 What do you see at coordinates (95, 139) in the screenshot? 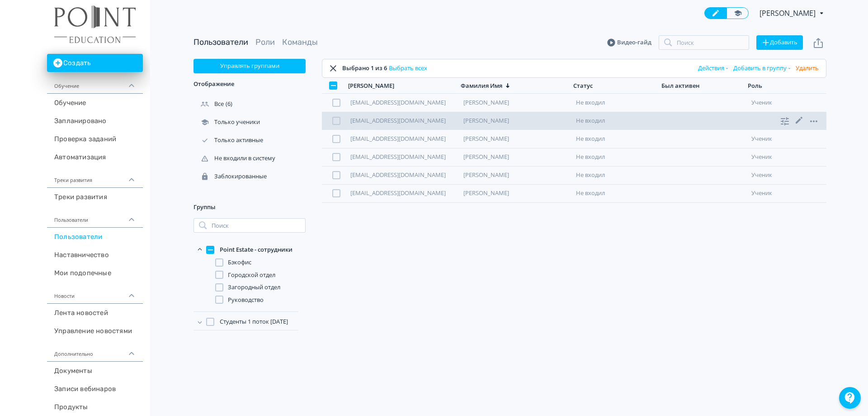
I see `a: Проверка заданий` at bounding box center [95, 139].